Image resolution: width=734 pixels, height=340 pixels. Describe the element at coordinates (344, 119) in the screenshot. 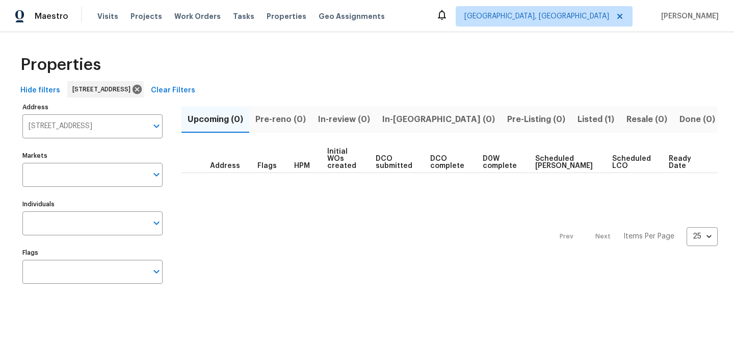

I see `span: In-review (0)` at that location.